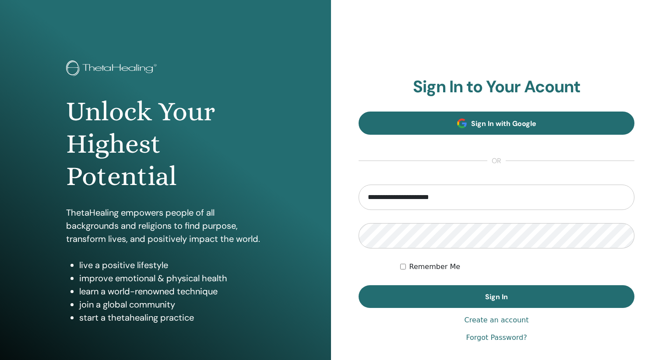  I want to click on p: ThetaHealing empowers people of all backgrounds and religions to find purpose, transform lives, a..., so click(165, 226).